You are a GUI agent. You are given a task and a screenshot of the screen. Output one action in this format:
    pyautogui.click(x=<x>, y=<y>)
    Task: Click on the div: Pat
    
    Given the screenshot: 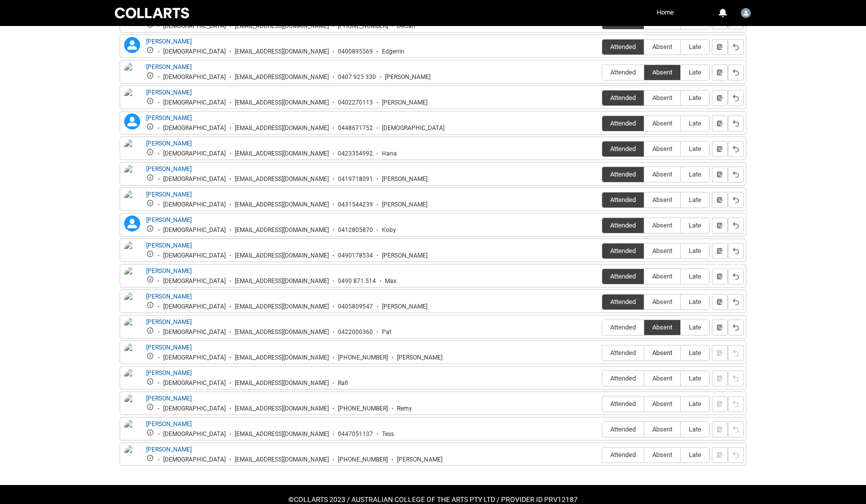 What is the action you would take?
    pyautogui.click(x=386, y=332)
    